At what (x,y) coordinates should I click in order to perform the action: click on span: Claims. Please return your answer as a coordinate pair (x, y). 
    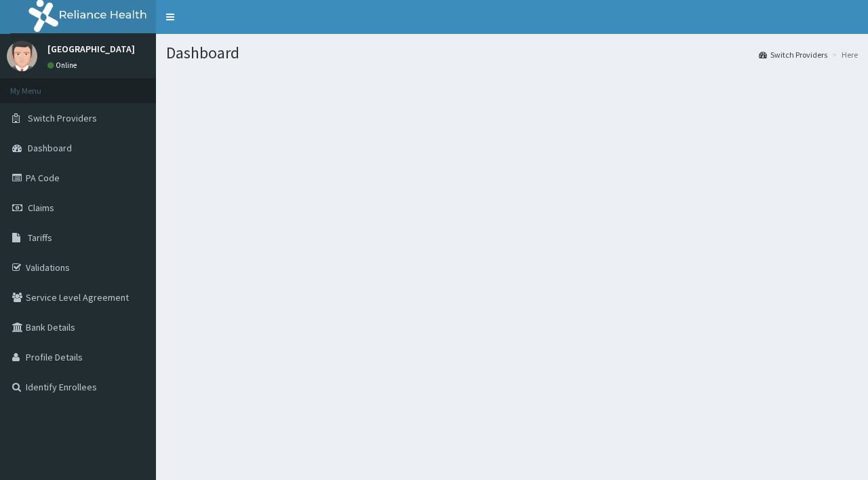
    Looking at the image, I should click on (41, 207).